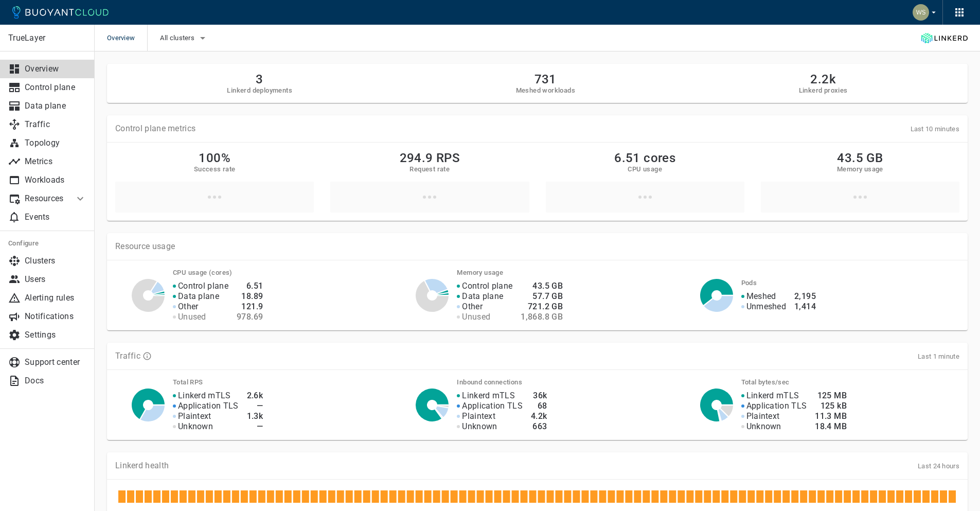 The image size is (980, 511). What do you see at coordinates (56, 217) in the screenshot?
I see `p: Events` at bounding box center [56, 217].